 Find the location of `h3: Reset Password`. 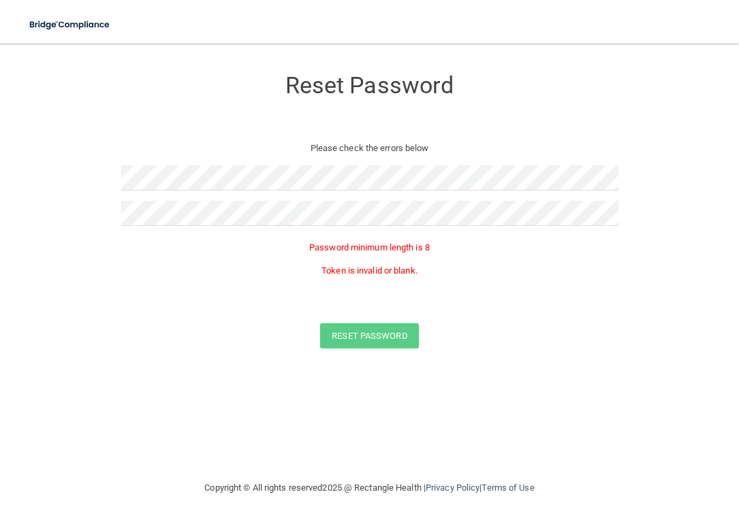

h3: Reset Password is located at coordinates (370, 85).